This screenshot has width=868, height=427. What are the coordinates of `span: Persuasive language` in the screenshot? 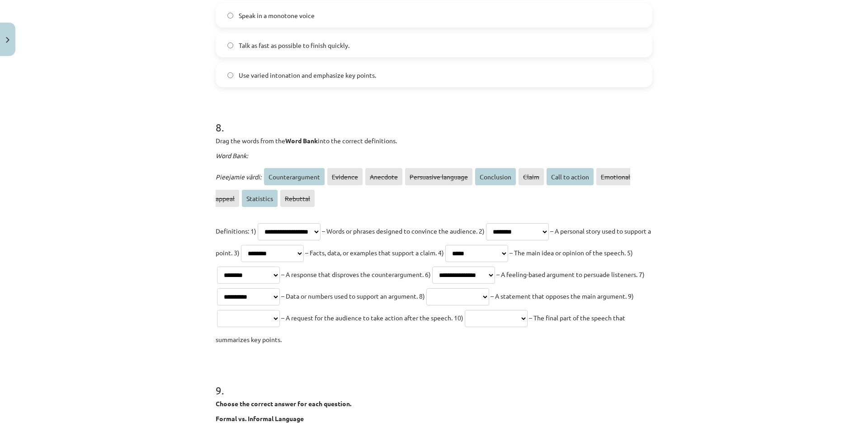 It's located at (438, 176).